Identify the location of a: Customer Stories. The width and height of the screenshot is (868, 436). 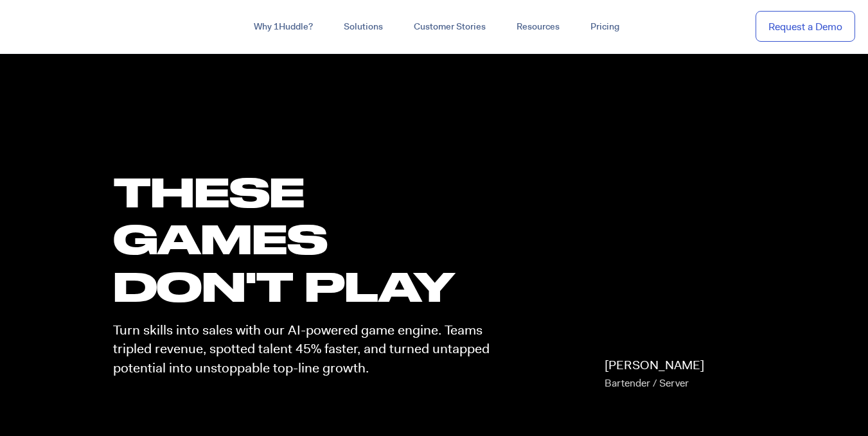
(450, 27).